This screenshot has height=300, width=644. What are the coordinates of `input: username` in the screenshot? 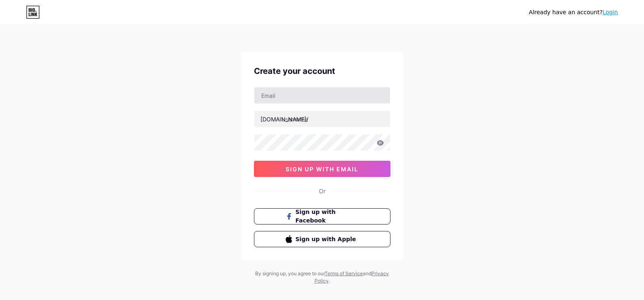 It's located at (322, 119).